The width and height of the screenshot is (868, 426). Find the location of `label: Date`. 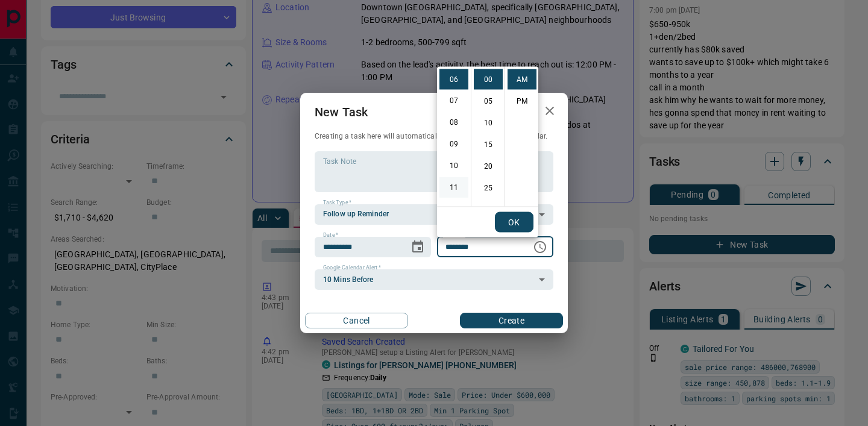

label: Date is located at coordinates (330, 235).